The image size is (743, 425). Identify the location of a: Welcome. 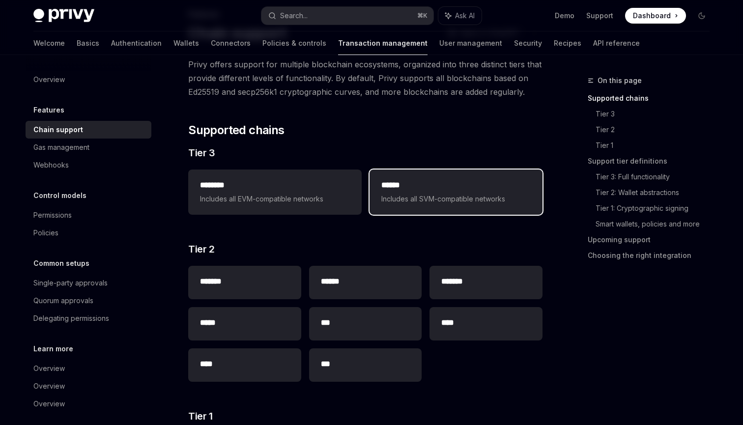
(49, 43).